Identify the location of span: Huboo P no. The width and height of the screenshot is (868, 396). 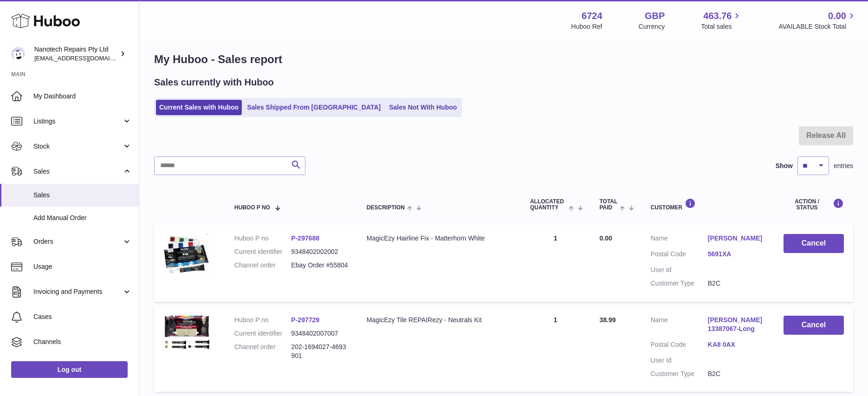
(253, 208).